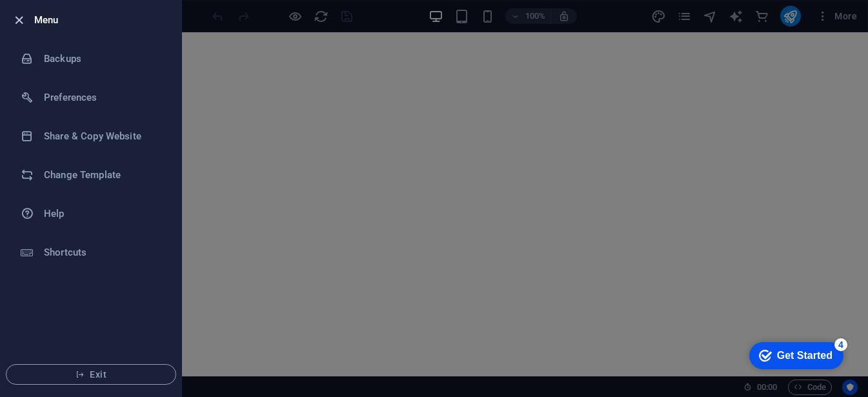 Image resolution: width=868 pixels, height=397 pixels. I want to click on div: Get Started 4 items remaining, 20% complete, so click(57, 20).